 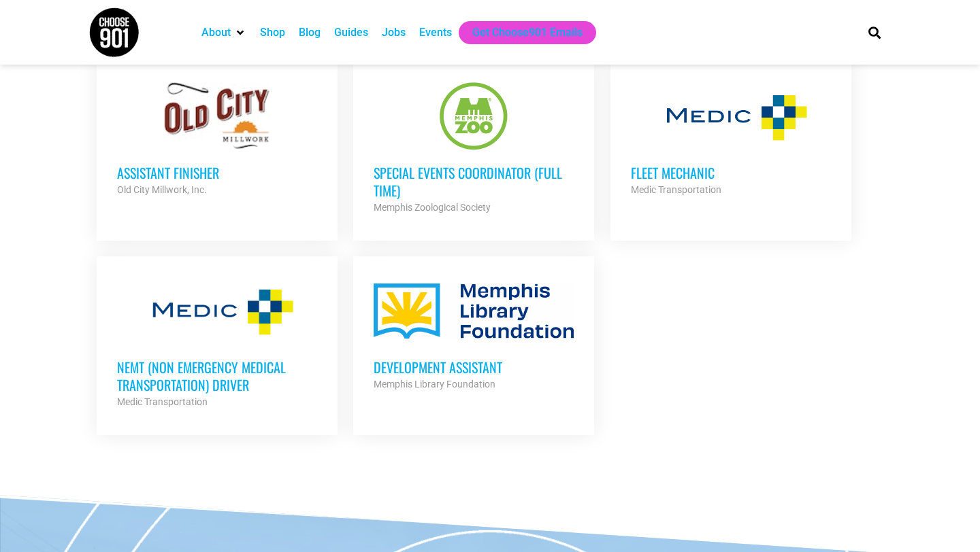 What do you see at coordinates (527, 32) in the screenshot?
I see `div: Get Choose901 Emails` at bounding box center [527, 32].